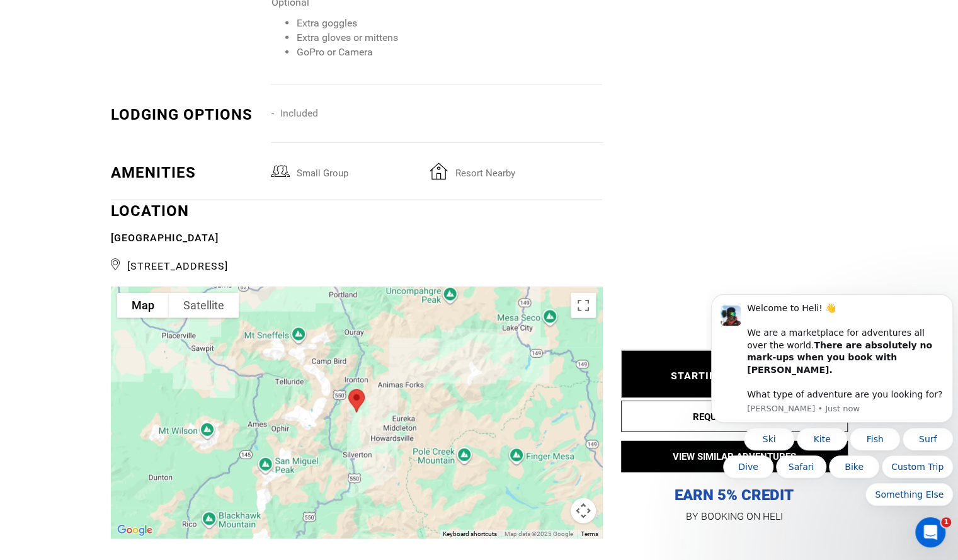 This screenshot has height=560, width=958. Describe the element at coordinates (169, 227) in the screenshot. I see `button: Quick reply: Fish` at that location.